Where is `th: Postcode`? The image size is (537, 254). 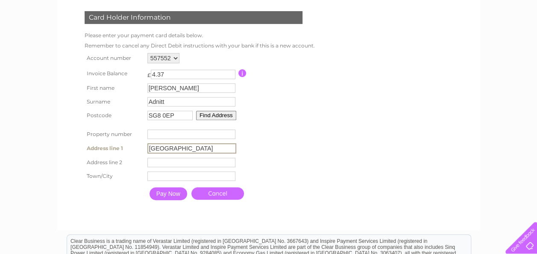 th: Postcode is located at coordinates (114, 115).